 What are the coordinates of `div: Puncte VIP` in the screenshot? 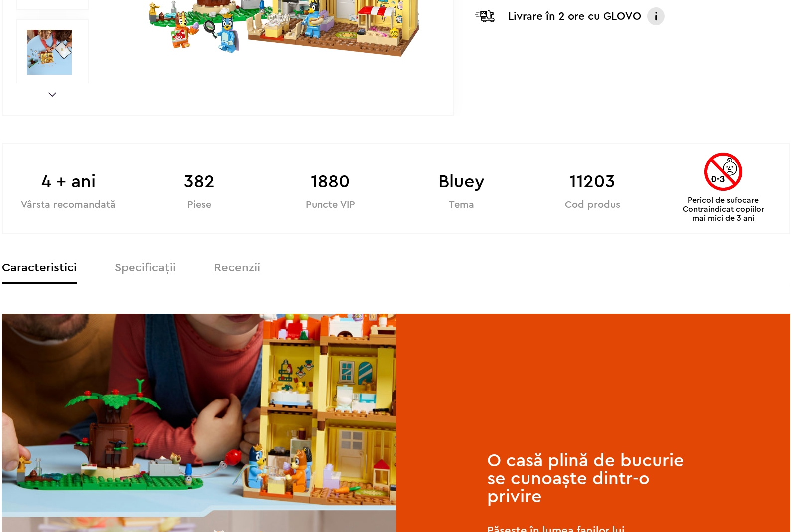 It's located at (330, 204).